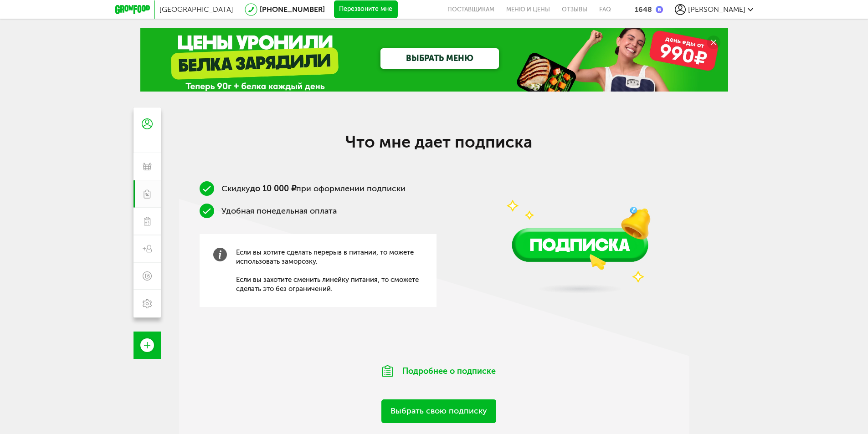 The width and height of the screenshot is (868, 434). Describe the element at coordinates (365, 9) in the screenshot. I see `button: Перезвоните мне` at that location.